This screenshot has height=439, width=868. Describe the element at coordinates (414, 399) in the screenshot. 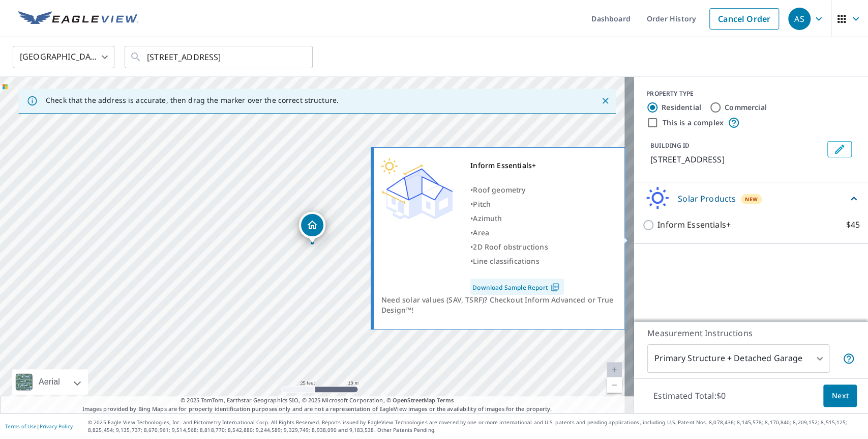

I see `a: OpenStreetMap` at that location.